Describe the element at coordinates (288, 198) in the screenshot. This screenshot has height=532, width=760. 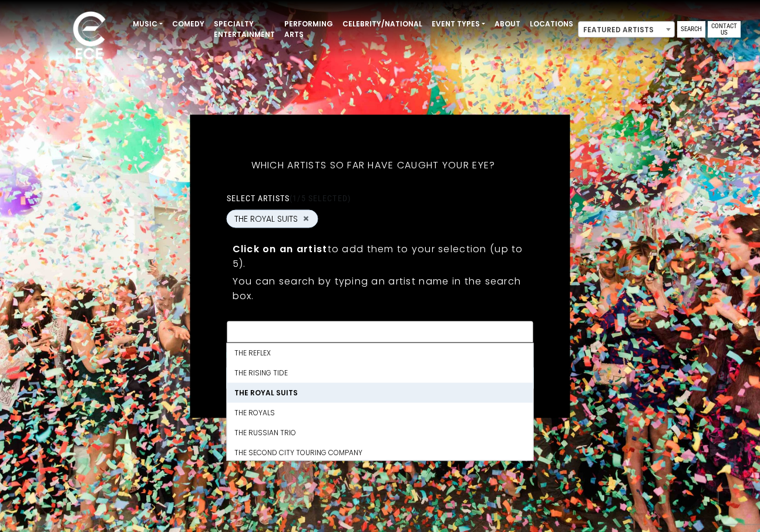
I see `label: Select artists` at that location.